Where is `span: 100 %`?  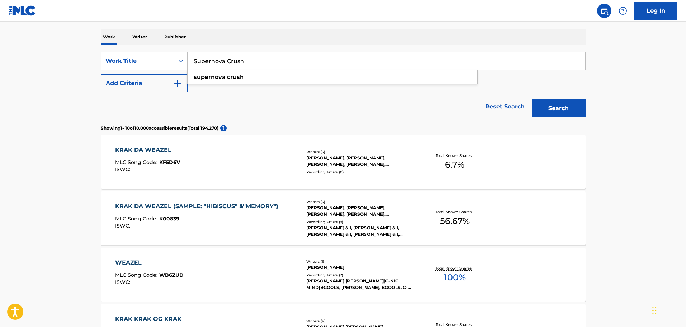 span: 100 % is located at coordinates (455, 277).